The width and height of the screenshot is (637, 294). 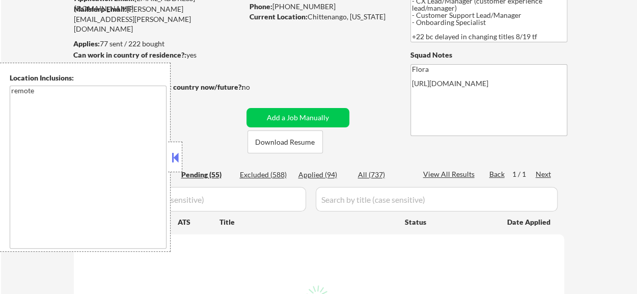 I want to click on div: Status, so click(x=448, y=221).